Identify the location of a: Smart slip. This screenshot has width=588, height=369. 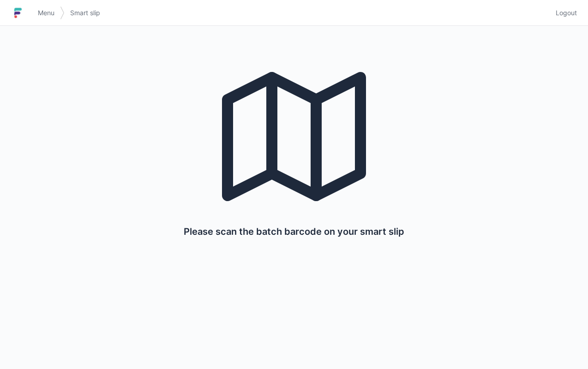
(85, 13).